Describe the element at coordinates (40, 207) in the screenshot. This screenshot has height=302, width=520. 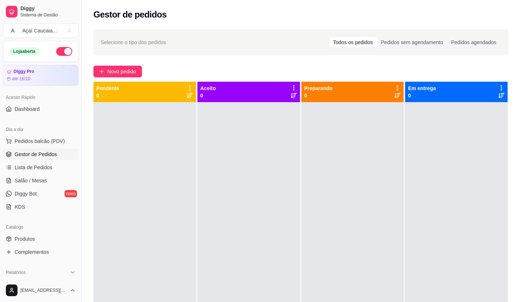
I see `a: KDS` at that location.